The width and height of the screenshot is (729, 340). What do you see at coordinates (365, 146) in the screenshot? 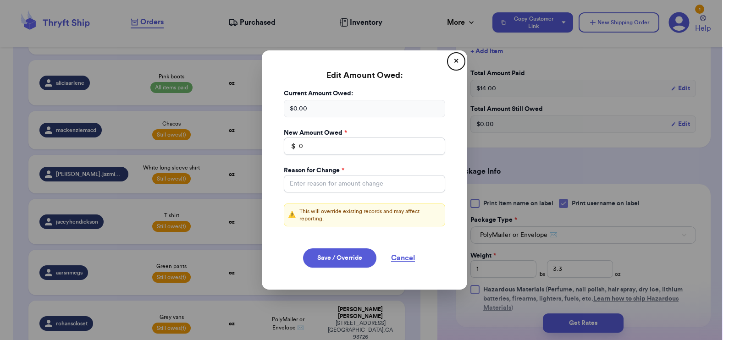
I see `input: 0.00` at bounding box center [365, 146].